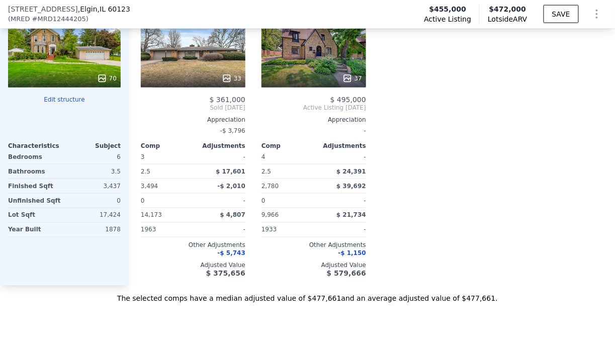 The width and height of the screenshot is (615, 343). Describe the element at coordinates (270, 215) in the screenshot. I see `span: 9,966` at that location.